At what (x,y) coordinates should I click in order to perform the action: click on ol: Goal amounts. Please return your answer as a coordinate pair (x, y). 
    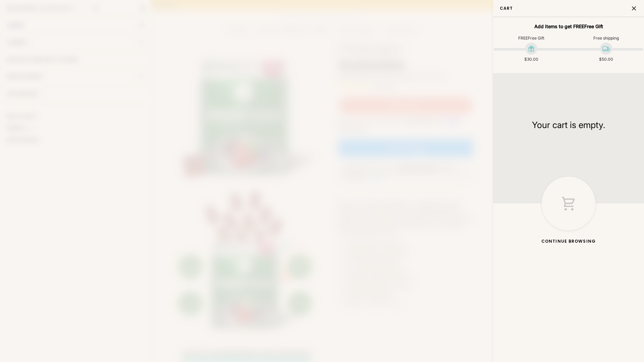
    Looking at the image, I should click on (568, 60).